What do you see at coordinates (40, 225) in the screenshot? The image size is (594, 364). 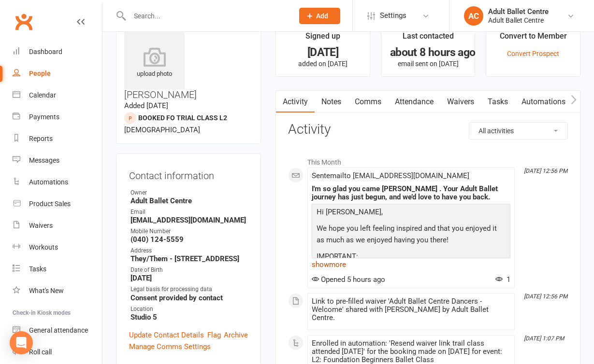 I see `div: Waivers` at bounding box center [40, 225].